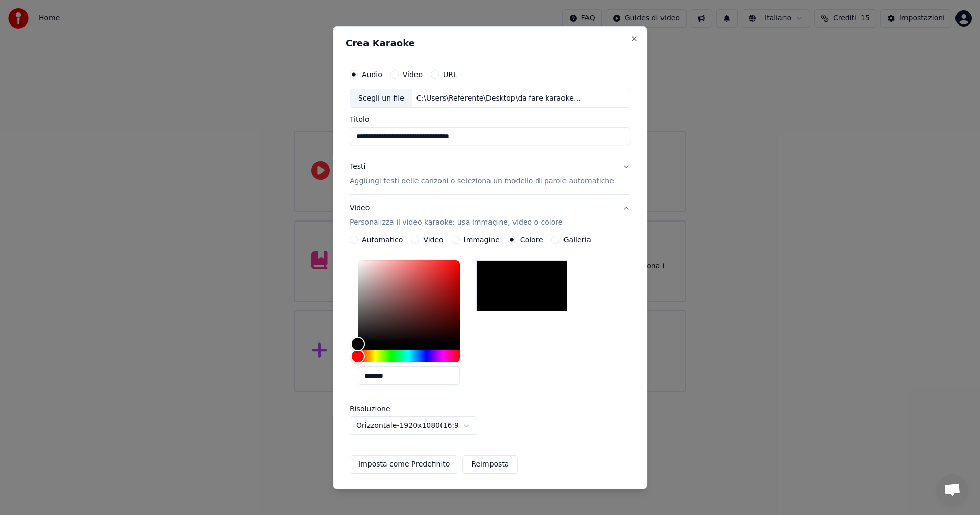 Image resolution: width=980 pixels, height=515 pixels. I want to click on label: Risoluzione, so click(401, 409).